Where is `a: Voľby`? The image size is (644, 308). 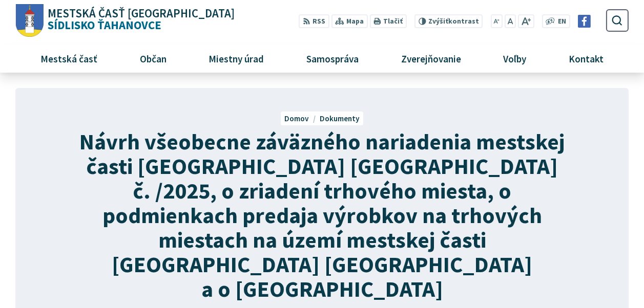
a: Voľby is located at coordinates (515, 59).